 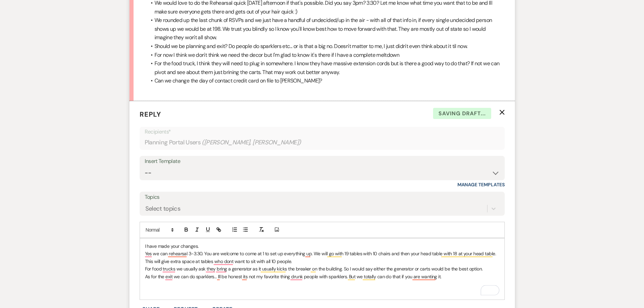 What do you see at coordinates (322, 161) in the screenshot?
I see `div: Insert Template` at bounding box center [322, 161].